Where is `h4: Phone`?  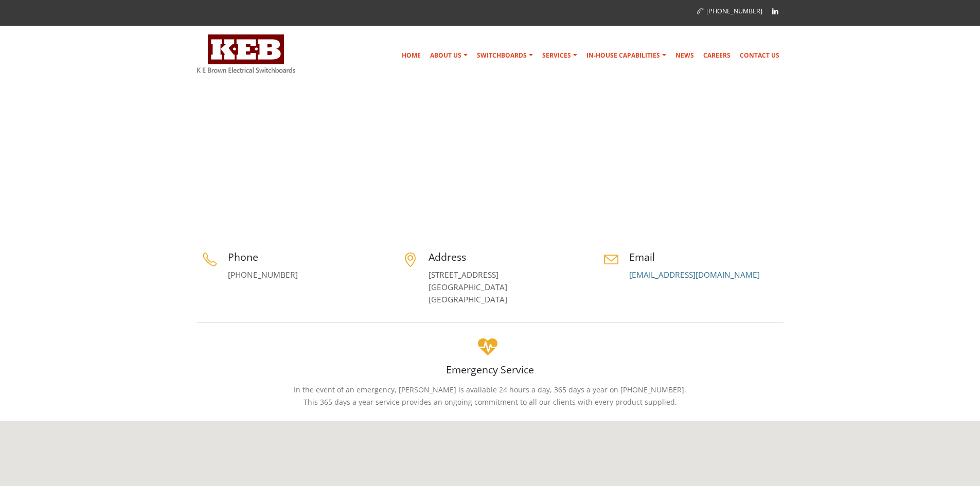 h4: Phone is located at coordinates (305, 256).